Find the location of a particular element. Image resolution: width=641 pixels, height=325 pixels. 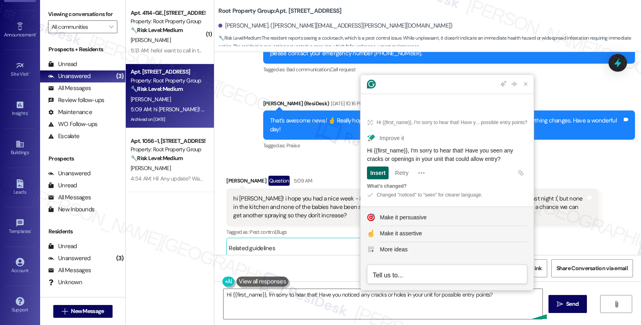

span: Bugs is located at coordinates (282, 232).